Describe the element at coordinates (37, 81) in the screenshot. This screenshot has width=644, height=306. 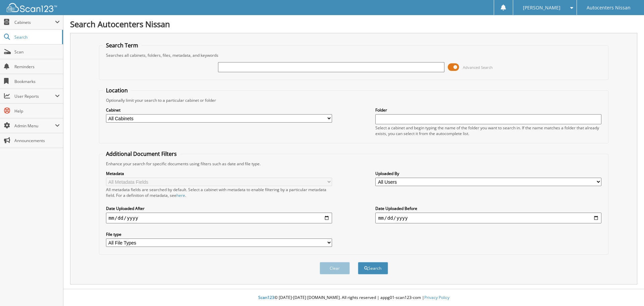
I see `span: Bookmarks` at that location.